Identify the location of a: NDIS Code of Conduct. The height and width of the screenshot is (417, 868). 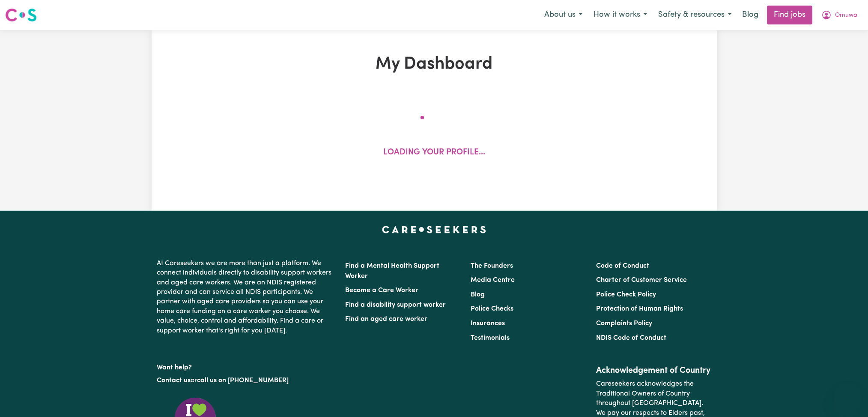
(631, 338).